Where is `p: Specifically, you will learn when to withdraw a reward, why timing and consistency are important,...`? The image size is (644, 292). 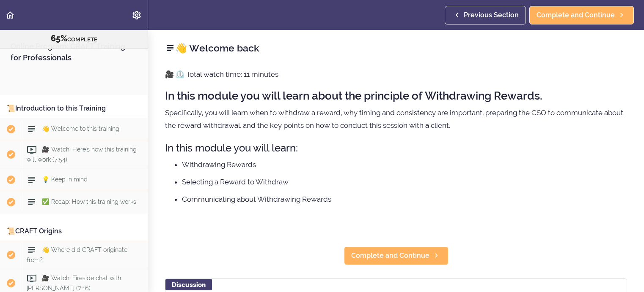 p: Specifically, you will learn when to withdraw a reward, why timing and consistency are important,... is located at coordinates (396, 119).